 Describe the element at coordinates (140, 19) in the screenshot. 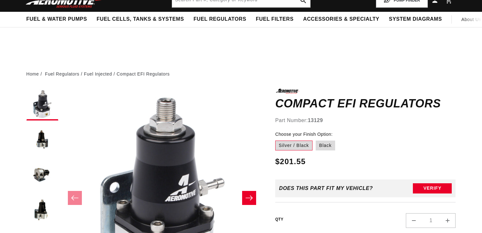

I see `span: Fuel Cells, Tanks & Systems` at that location.